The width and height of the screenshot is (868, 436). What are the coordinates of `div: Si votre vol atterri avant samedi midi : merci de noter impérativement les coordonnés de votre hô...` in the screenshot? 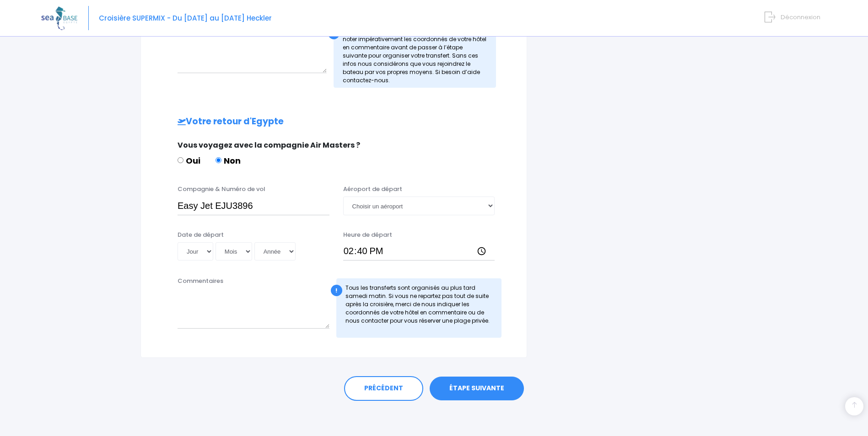 It's located at (415, 55).